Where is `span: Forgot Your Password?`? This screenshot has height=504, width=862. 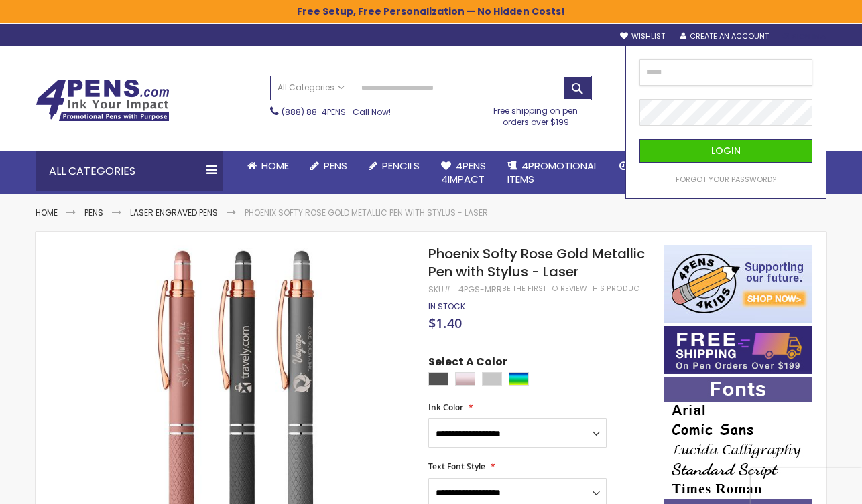
span: Forgot Your Password? is located at coordinates (725, 179).